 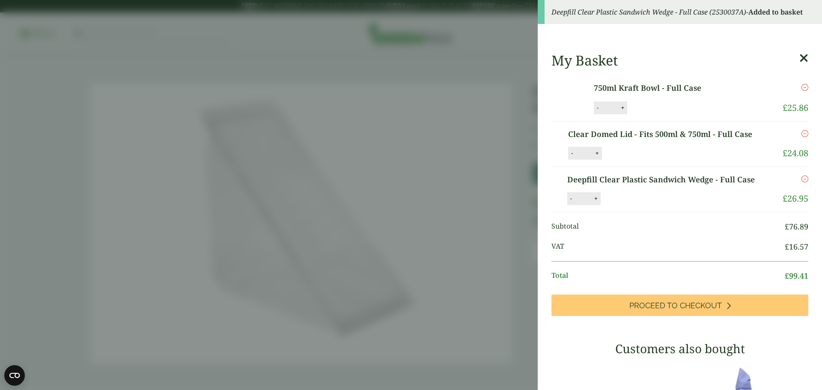 I want to click on a: Proceed to Checkout, so click(x=680, y=304).